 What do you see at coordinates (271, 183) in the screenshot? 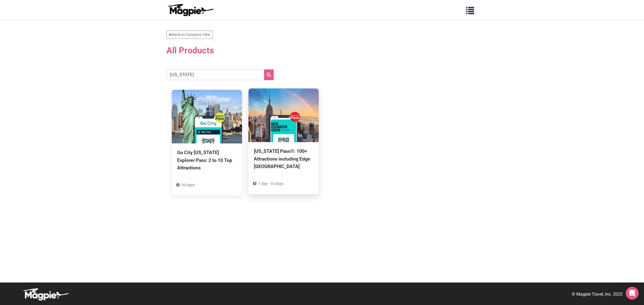
I see `span: 1 day - 10 days` at bounding box center [271, 183].